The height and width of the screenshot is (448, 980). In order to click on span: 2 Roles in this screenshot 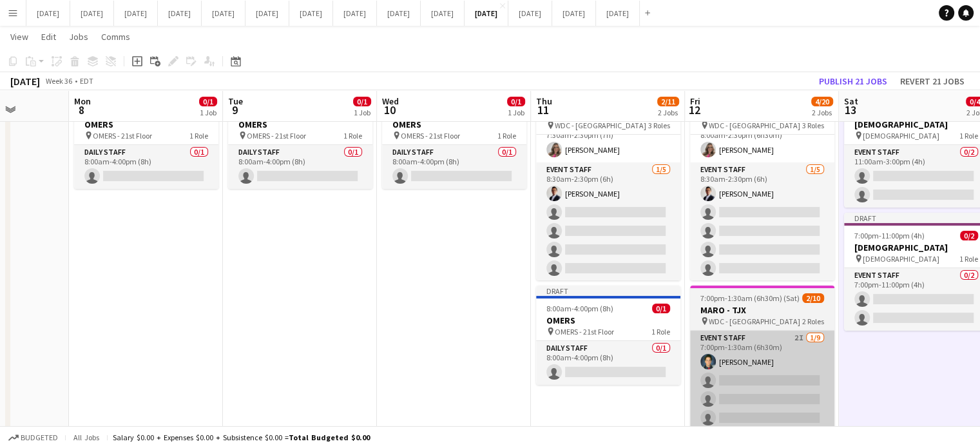, I will do `click(813, 321)`.